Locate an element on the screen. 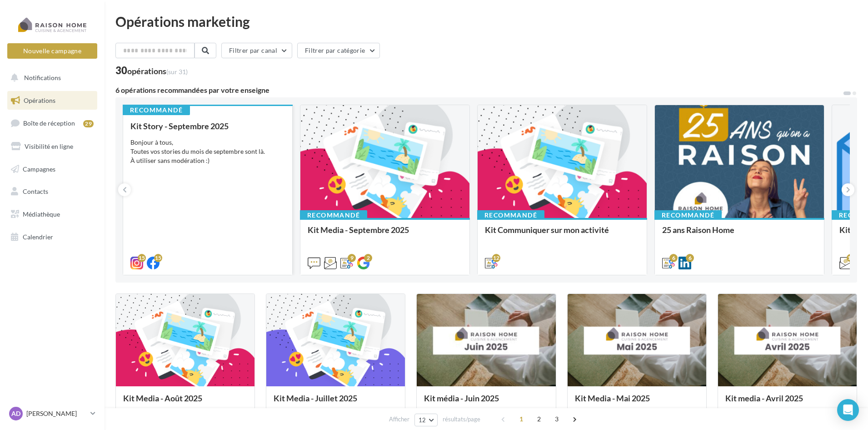 This screenshot has width=868, height=430. span: 1 is located at coordinates (522, 419).